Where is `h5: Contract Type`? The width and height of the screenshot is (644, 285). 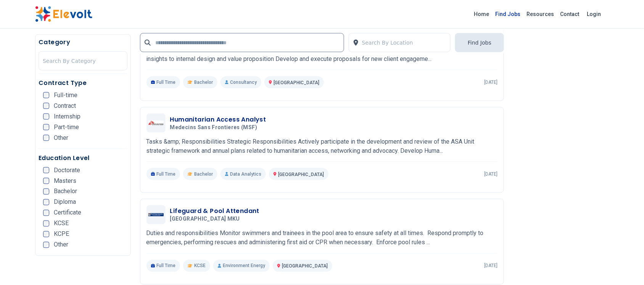 h5: Contract Type is located at coordinates (83, 83).